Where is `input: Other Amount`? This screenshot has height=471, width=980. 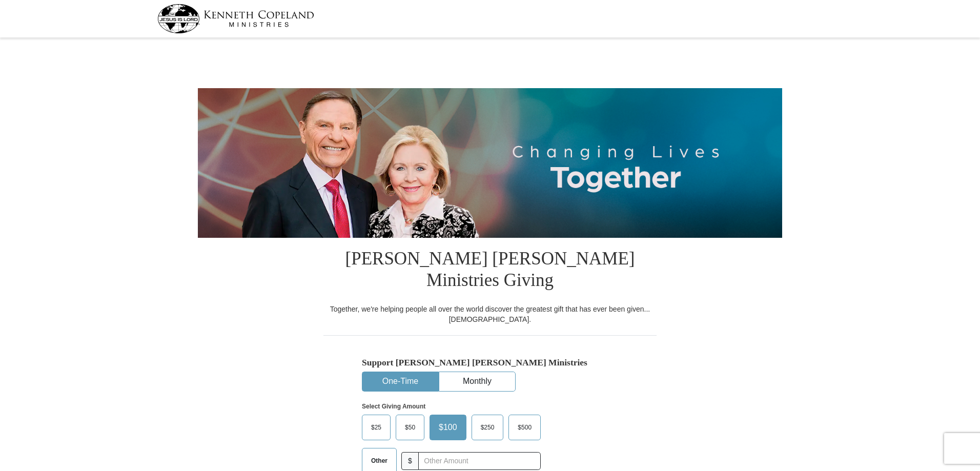
input: Other Amount is located at coordinates (479, 461).